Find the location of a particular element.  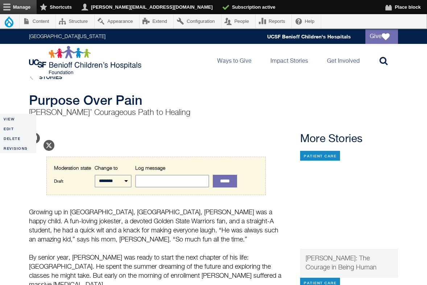

a: UCSF Benioff Children's Hospitals is located at coordinates (309, 36).